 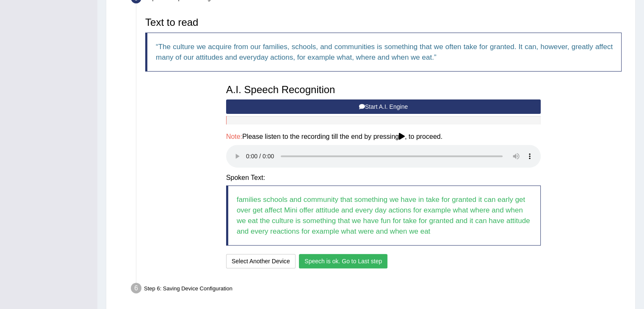 What do you see at coordinates (383, 137) in the screenshot?
I see `h4: Please listen to the recording till the end by pressing , to proceed.` at bounding box center [383, 137].